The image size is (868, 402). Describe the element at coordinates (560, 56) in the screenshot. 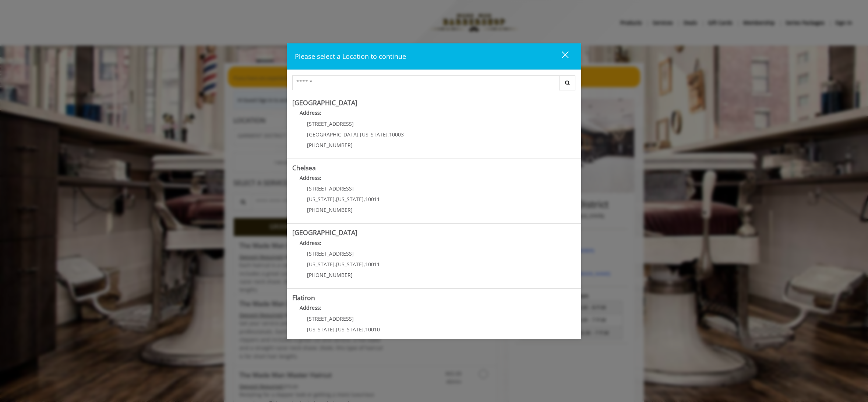

I see `div: close dialog` at that location.